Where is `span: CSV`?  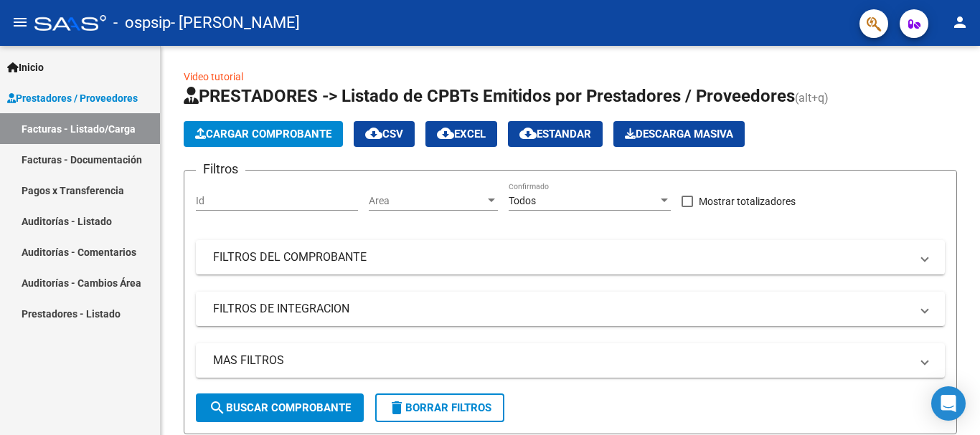 span: CSV is located at coordinates (384, 134).